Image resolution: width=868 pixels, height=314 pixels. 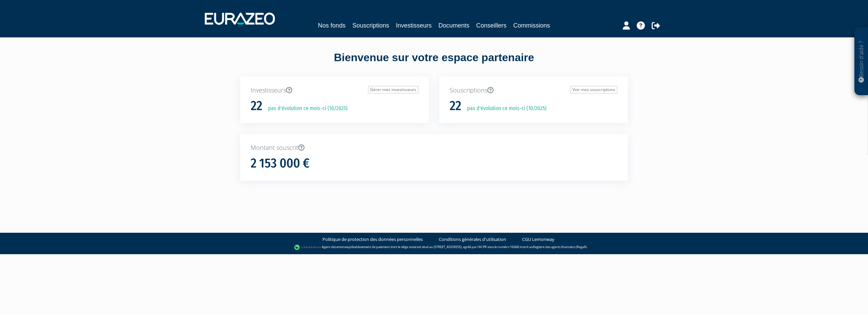 What do you see at coordinates (538, 239) in the screenshot?
I see `a: CGU Lemonway` at bounding box center [538, 239].